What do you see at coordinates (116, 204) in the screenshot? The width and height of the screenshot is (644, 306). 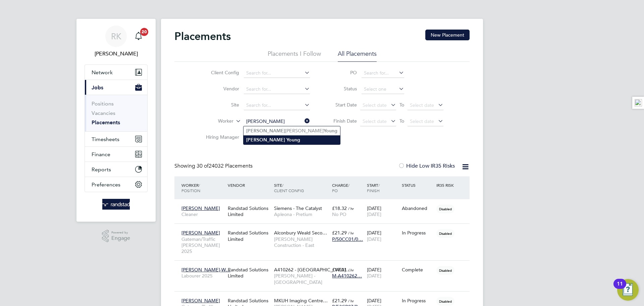 I see `a: Go to home page` at bounding box center [116, 204].